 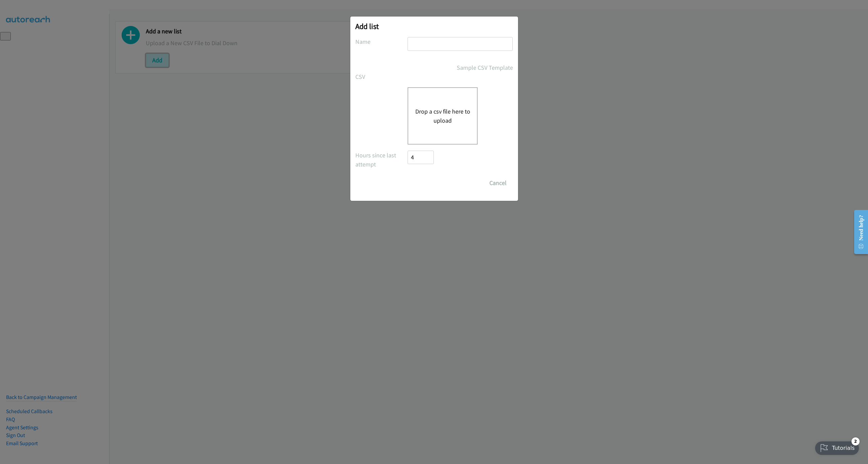 What do you see at coordinates (382, 160) in the screenshot?
I see `label: Hours since last attempt` at bounding box center [382, 160].